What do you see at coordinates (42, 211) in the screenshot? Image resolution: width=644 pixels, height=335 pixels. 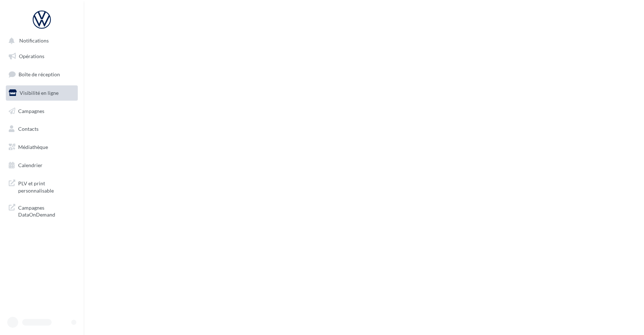 I see `a: Campagnes DataOnDemand` at bounding box center [42, 211].